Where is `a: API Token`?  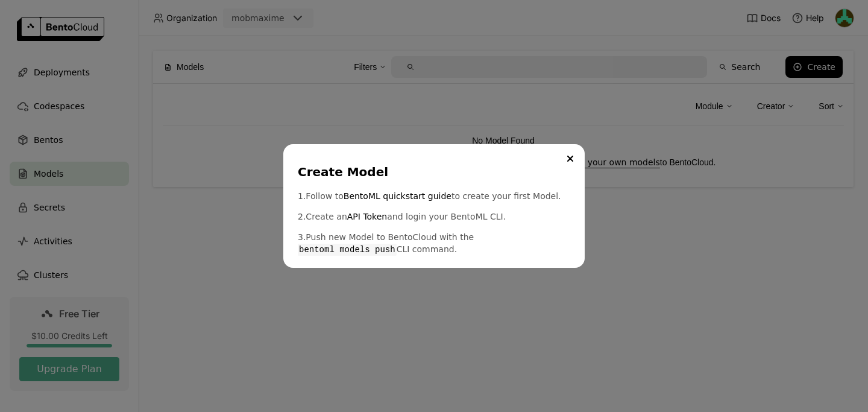 a: API Token is located at coordinates (367, 217).